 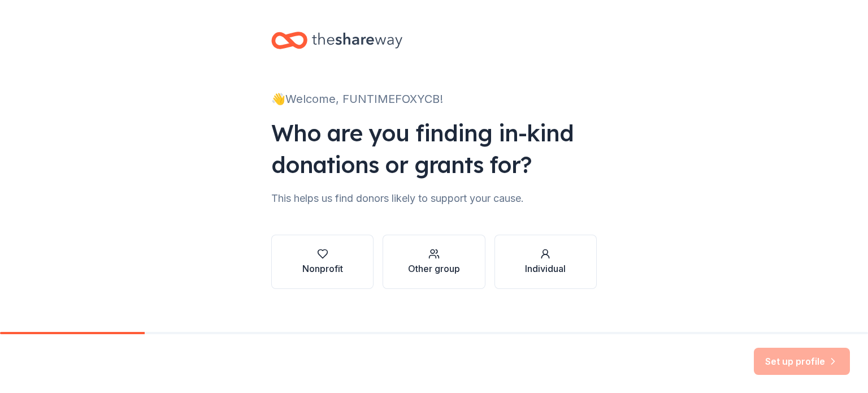 What do you see at coordinates (322, 268) in the screenshot?
I see `div: Nonprofit` at bounding box center [322, 268].